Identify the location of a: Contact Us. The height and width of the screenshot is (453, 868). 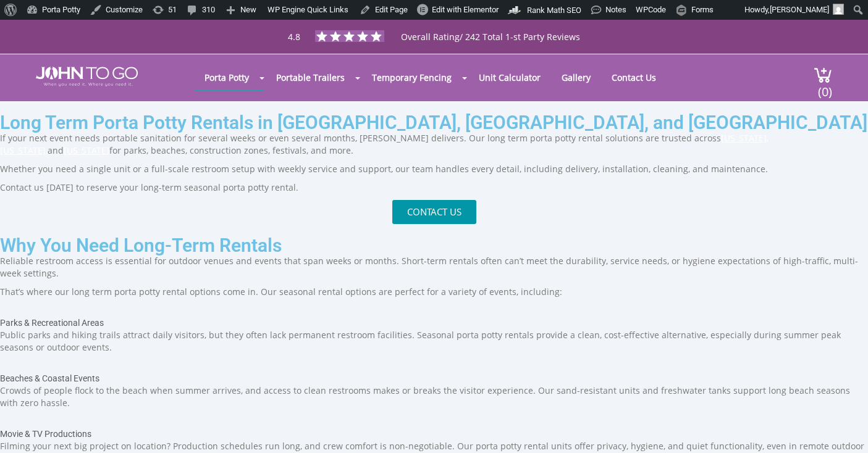
(634, 77).